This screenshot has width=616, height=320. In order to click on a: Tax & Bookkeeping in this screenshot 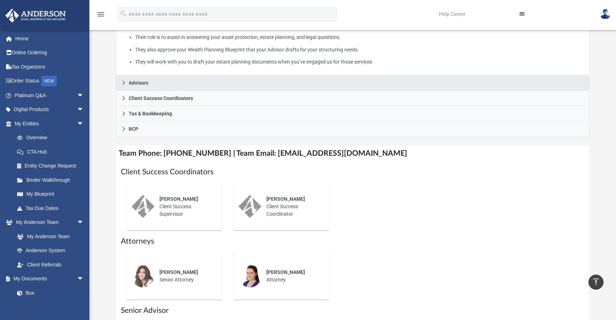, I will do `click(353, 114)`.